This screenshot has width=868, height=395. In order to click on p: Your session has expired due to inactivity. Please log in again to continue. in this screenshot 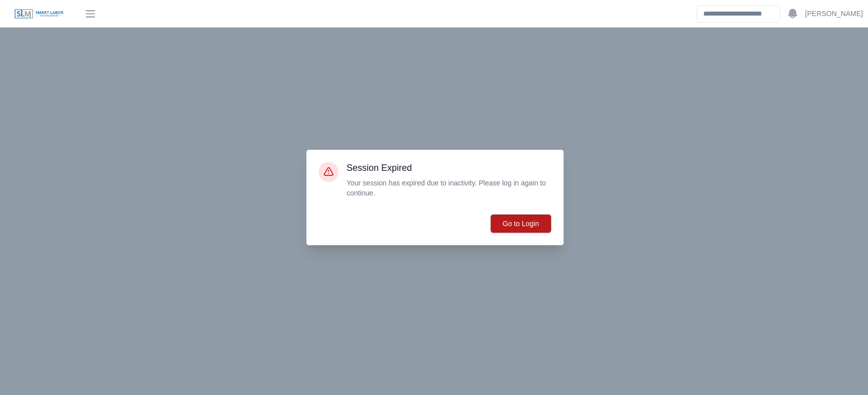, I will do `click(449, 188)`.